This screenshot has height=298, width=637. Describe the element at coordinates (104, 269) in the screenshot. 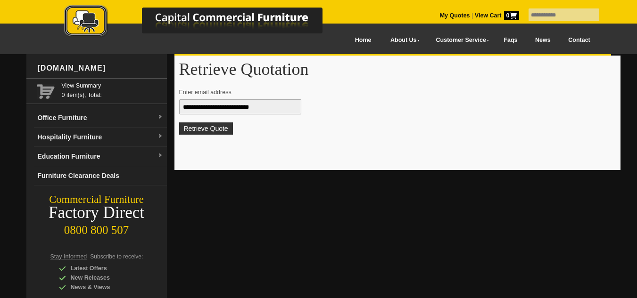

I see `div: Latest Offers` at that location.